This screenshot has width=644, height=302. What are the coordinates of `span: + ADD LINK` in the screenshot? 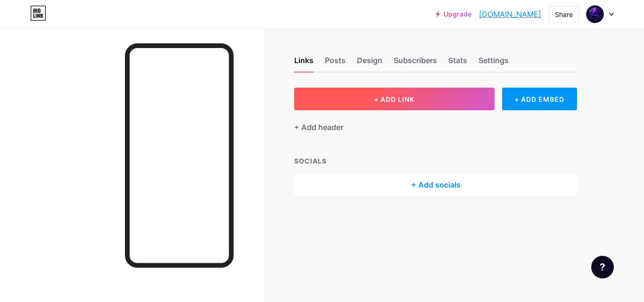 It's located at (394, 99).